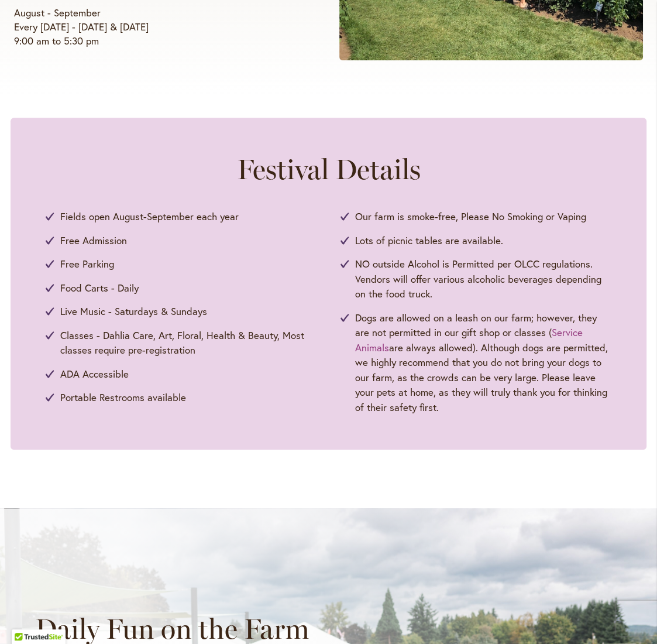 The image size is (657, 644). I want to click on a: Service Animals, so click(469, 340).